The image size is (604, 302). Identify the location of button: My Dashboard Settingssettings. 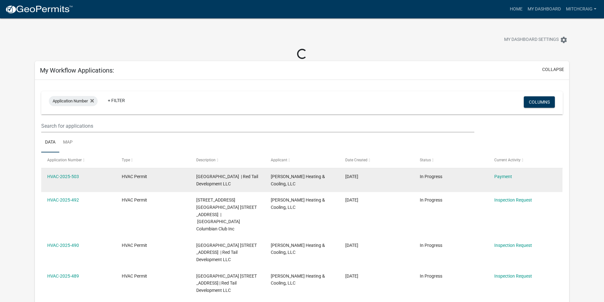
(536, 40).